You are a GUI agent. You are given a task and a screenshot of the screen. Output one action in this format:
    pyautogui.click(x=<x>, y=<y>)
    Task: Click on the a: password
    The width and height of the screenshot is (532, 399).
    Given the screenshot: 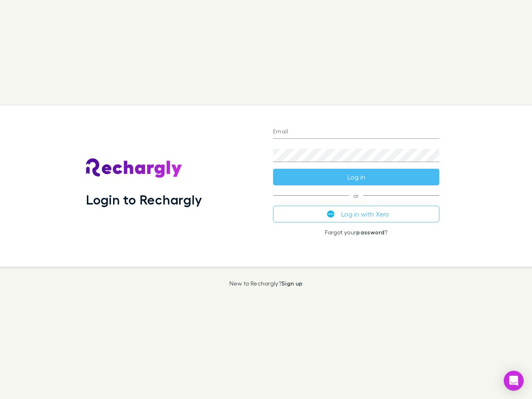 What is the action you would take?
    pyautogui.click(x=370, y=232)
    